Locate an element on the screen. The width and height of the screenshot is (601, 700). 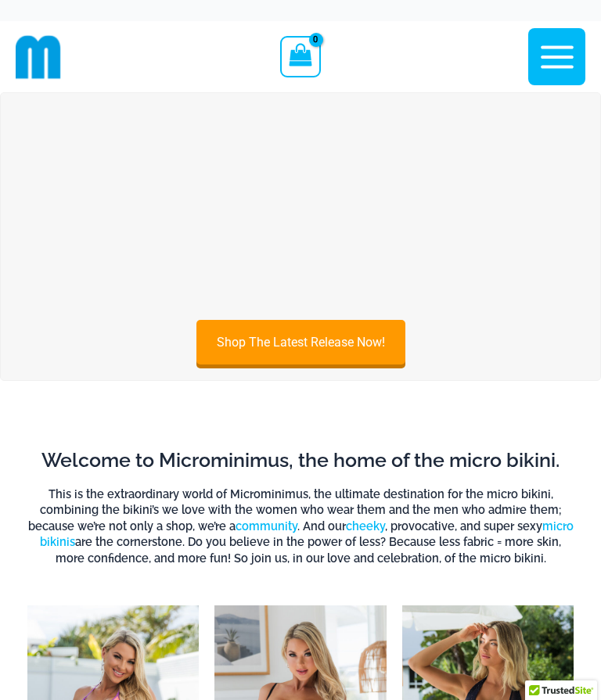
h2: Welcome to Microminimus, the home of the micro bikini. is located at coordinates (300, 460).